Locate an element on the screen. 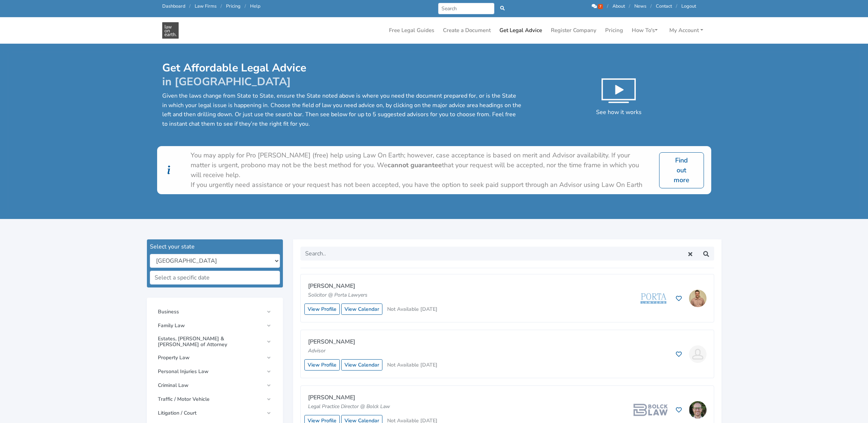  h1: Get Affordable Legal Advice is located at coordinates (342, 75).